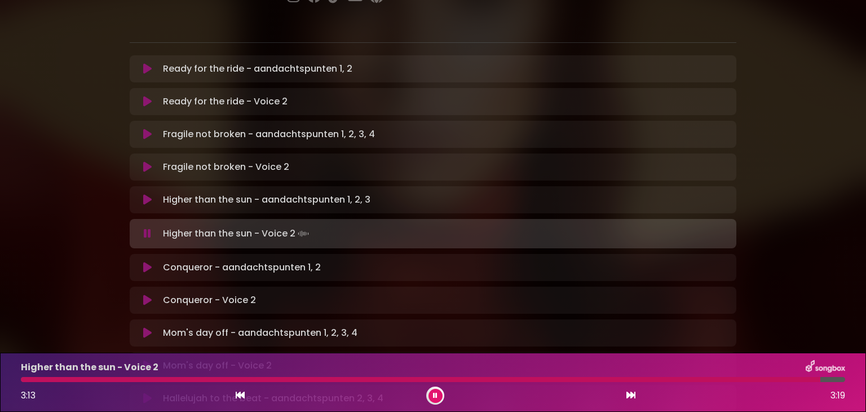  What do you see at coordinates (28, 395) in the screenshot?
I see `span: 3:13` at bounding box center [28, 395].